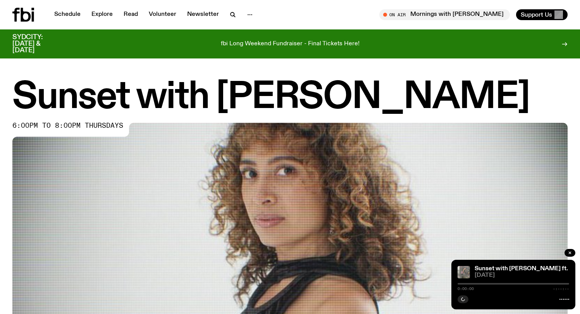 This screenshot has height=314, width=580. Describe the element at coordinates (162, 15) in the screenshot. I see `a: Volunteer` at that location.